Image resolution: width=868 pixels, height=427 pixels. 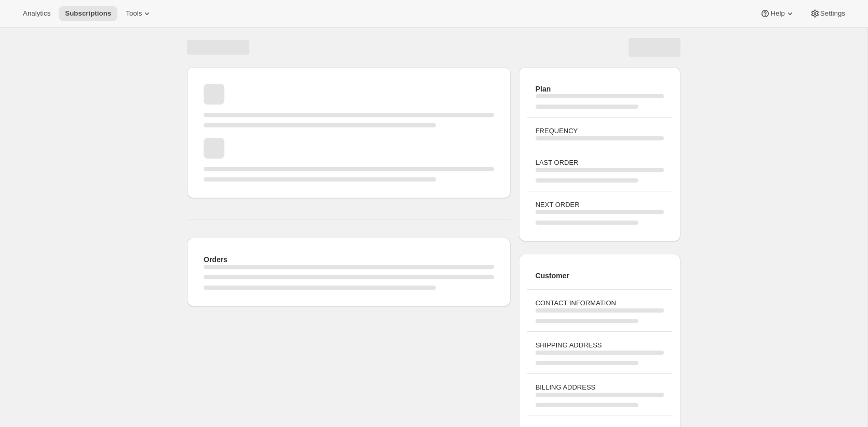 What do you see at coordinates (600, 89) in the screenshot?
I see `h2: Plan` at bounding box center [600, 89].